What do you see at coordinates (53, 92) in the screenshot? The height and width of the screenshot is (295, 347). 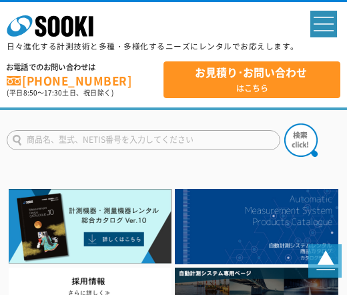 I see `span: 17:30` at bounding box center [53, 92].